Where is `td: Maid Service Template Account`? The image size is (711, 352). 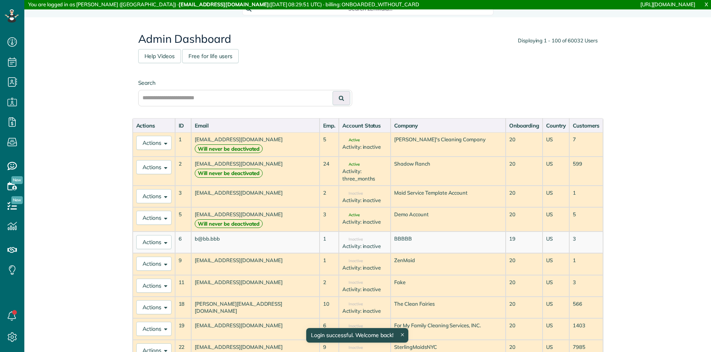
td: Maid Service Template Account is located at coordinates (448, 196).